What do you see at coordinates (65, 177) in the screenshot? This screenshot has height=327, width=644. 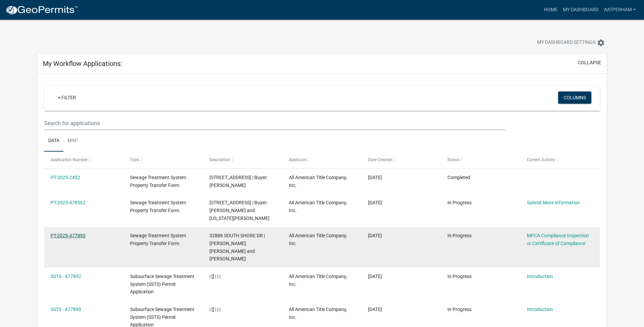 I see `a: PT-2025-2452` at bounding box center [65, 177].